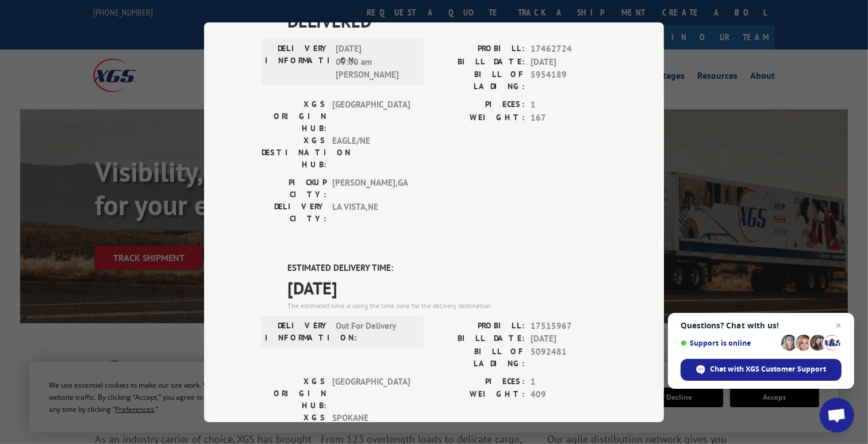 Image resolution: width=868 pixels, height=444 pixels. I want to click on span: Chat with XGS Customer Support, so click(768, 369).